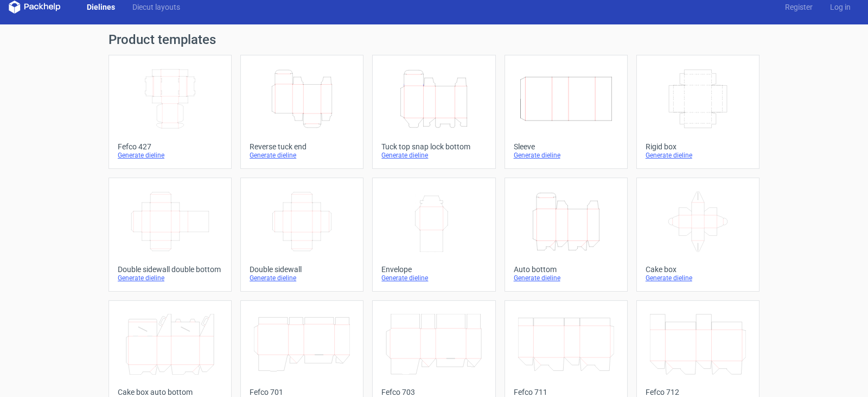  What do you see at coordinates (434, 147) in the screenshot?
I see `div: Tuck top snap lock bottom` at bounding box center [434, 147].